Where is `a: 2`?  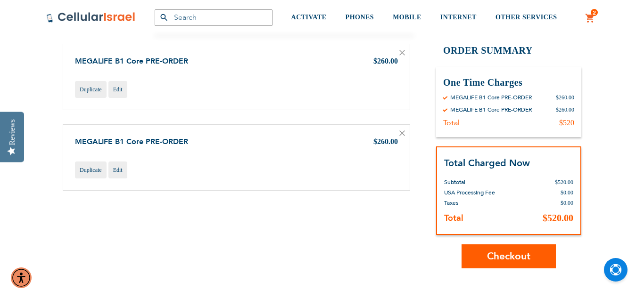
a: 2 is located at coordinates (590, 18).